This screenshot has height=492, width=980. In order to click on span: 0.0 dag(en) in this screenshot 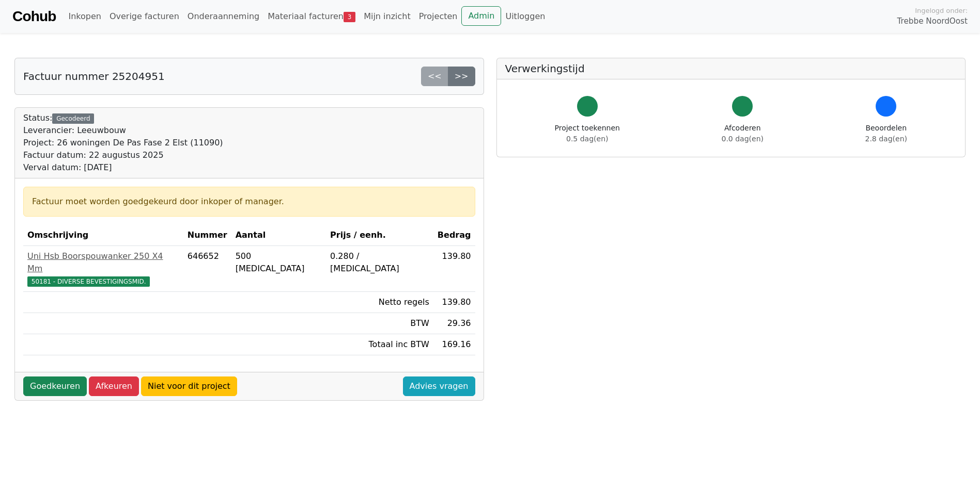, I will do `click(743, 139)`.